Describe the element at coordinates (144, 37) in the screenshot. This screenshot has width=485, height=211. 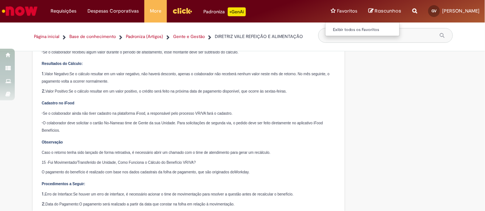
I see `a: Padroniza (Artigos)` at that location.